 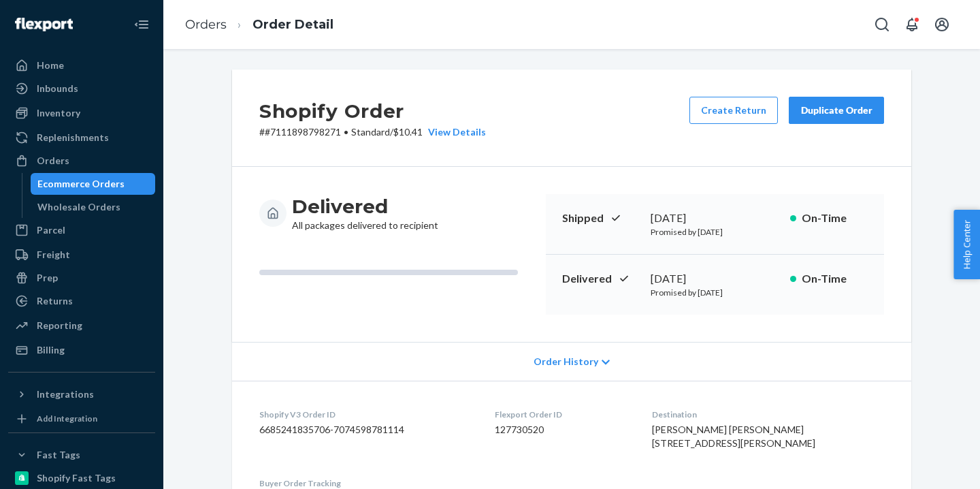 I want to click on div: Prep, so click(x=47, y=278).